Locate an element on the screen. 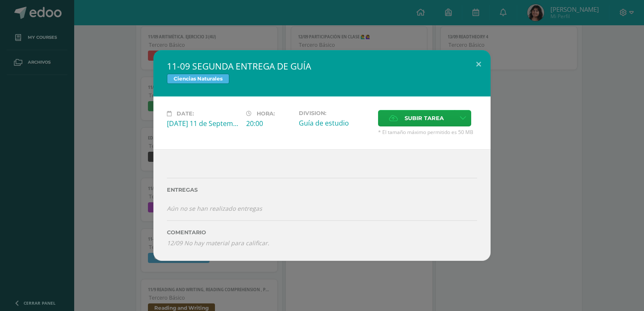  span: Subir tarea is located at coordinates (424, 118).